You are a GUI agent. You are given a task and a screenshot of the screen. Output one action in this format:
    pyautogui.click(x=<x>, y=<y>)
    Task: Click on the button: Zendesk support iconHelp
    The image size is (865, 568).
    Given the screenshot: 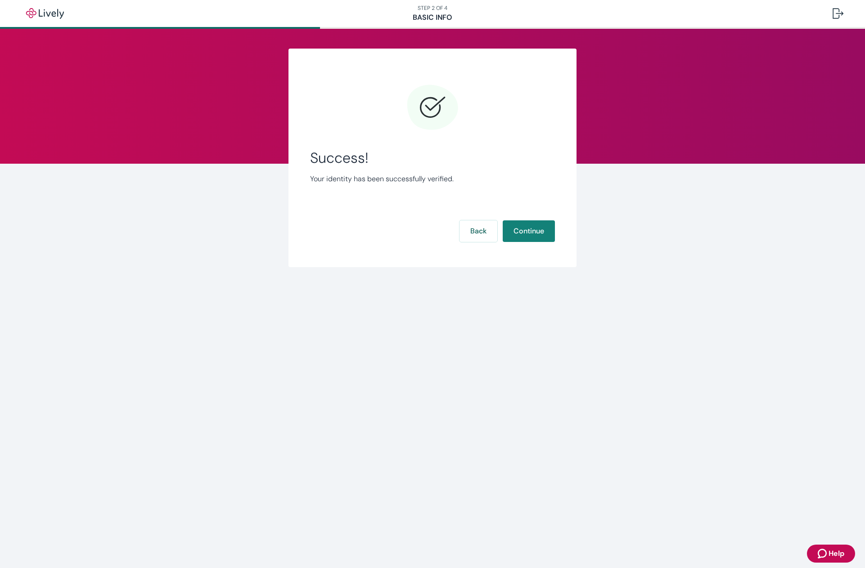 What is the action you would take?
    pyautogui.click(x=830, y=554)
    